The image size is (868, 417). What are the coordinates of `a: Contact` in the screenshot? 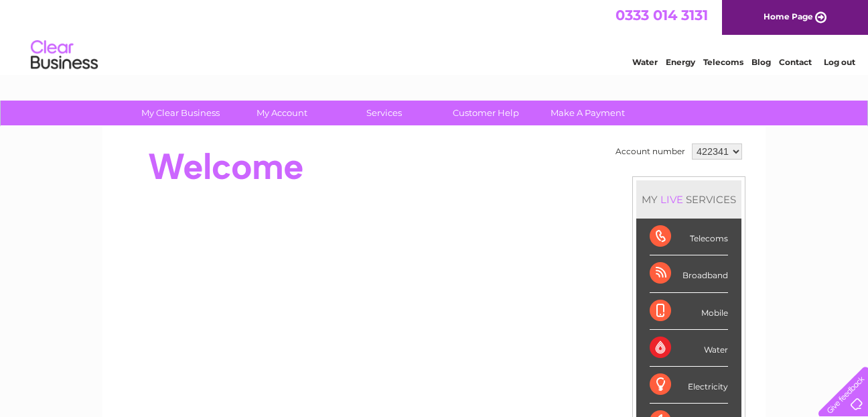 It's located at (795, 62).